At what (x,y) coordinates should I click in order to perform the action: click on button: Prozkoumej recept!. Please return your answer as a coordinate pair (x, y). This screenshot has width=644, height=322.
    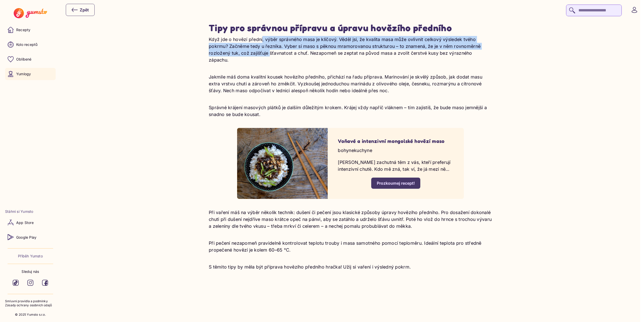
    Looking at the image, I should click on (396, 183).